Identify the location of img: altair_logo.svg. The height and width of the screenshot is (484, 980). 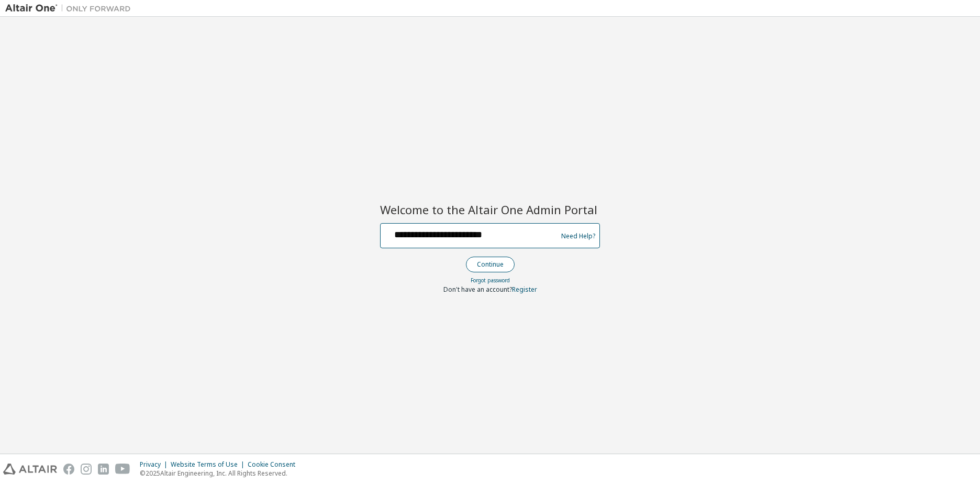
(30, 468).